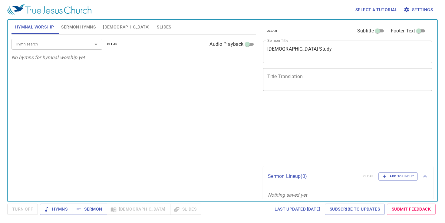  What do you see at coordinates (355, 209) in the screenshot?
I see `a: Subscribe to Updates` at bounding box center [355, 209].